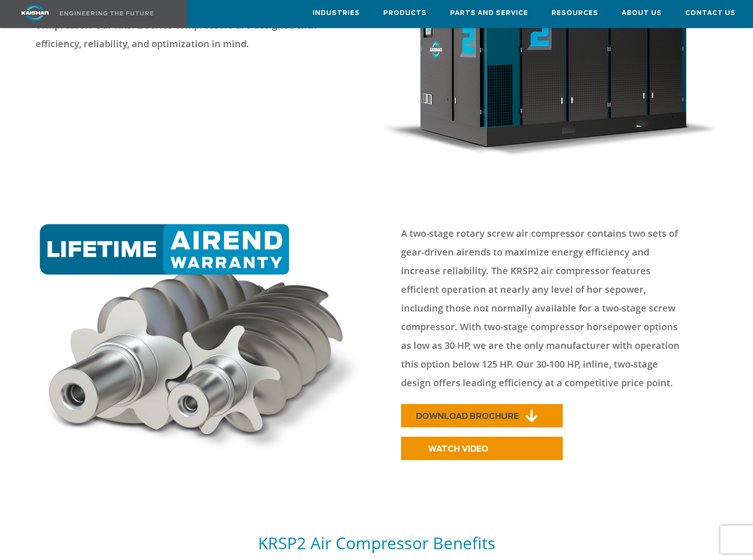 The width and height of the screenshot is (753, 560). I want to click on span: Products, so click(405, 13).